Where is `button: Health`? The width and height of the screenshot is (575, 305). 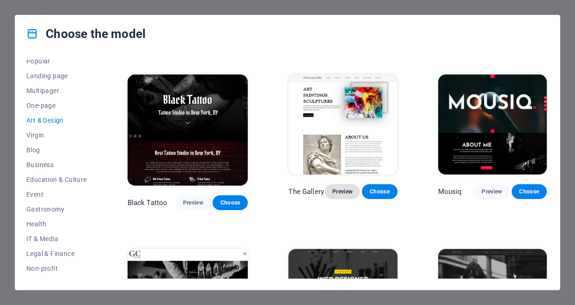 button: Health is located at coordinates (56, 224).